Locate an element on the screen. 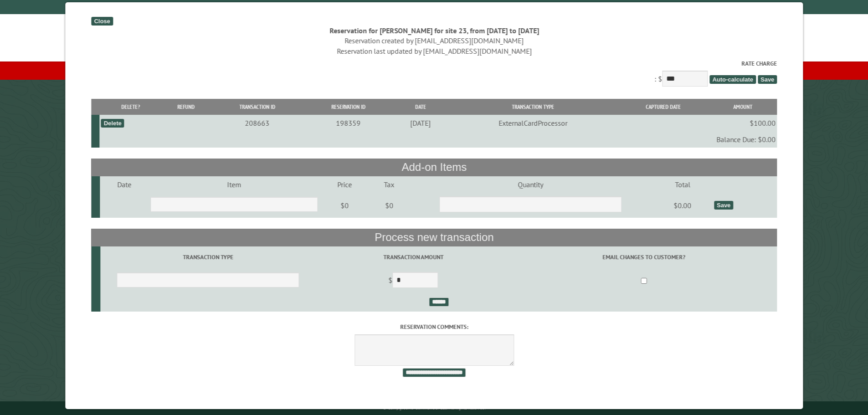  th: Process new transaction is located at coordinates (434, 237).